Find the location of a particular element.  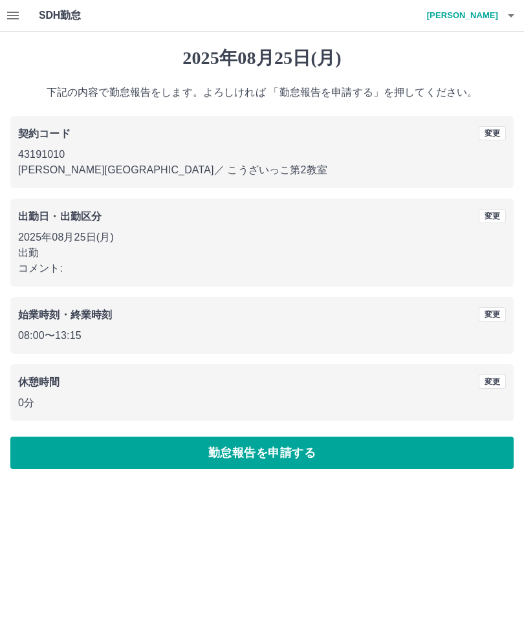

p: コメント: is located at coordinates (262, 269).